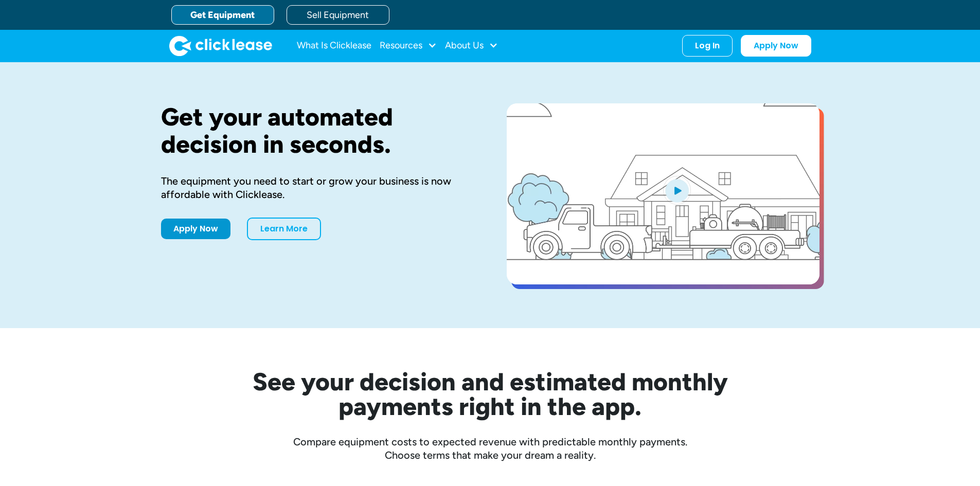 The width and height of the screenshot is (980, 486). What do you see at coordinates (334, 46) in the screenshot?
I see `a: What Is Clicklease` at bounding box center [334, 46].